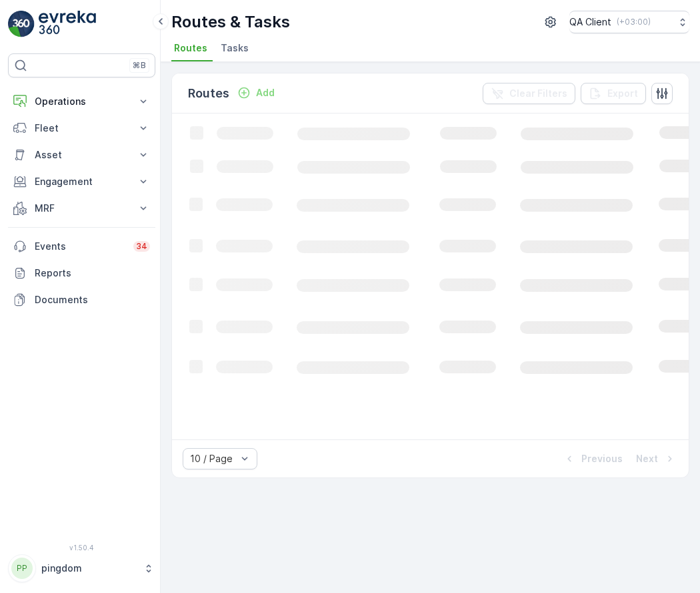 The image size is (700, 593). I want to click on span: v 1.50.4, so click(81, 548).